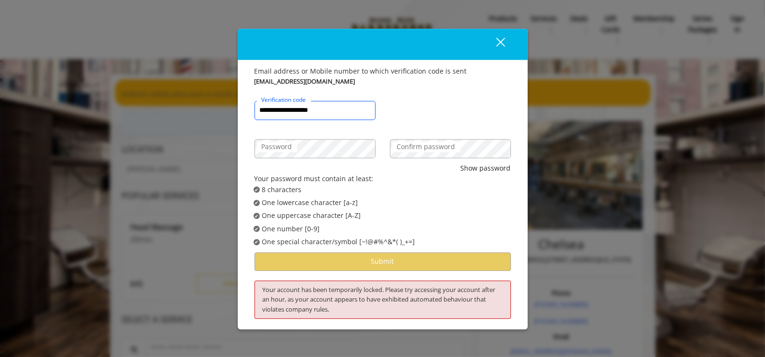 The height and width of the screenshot is (357, 765). I want to click on span: One special character/symbol [~!@#%^&*( )_+=], so click(338, 242).